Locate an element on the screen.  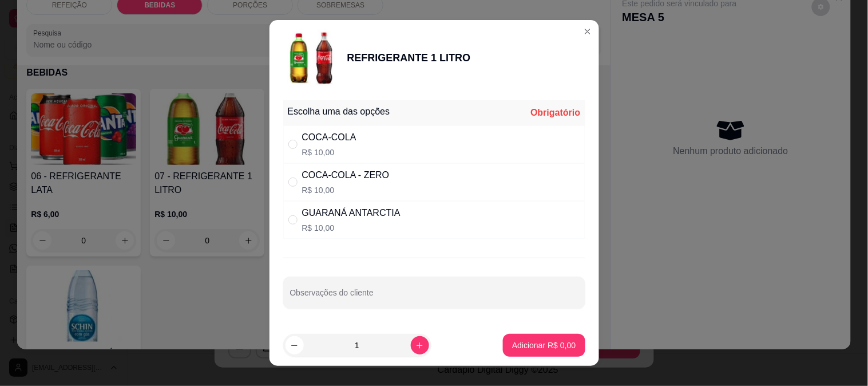
button: Adicionar R$ 0,00 is located at coordinates (544, 346).